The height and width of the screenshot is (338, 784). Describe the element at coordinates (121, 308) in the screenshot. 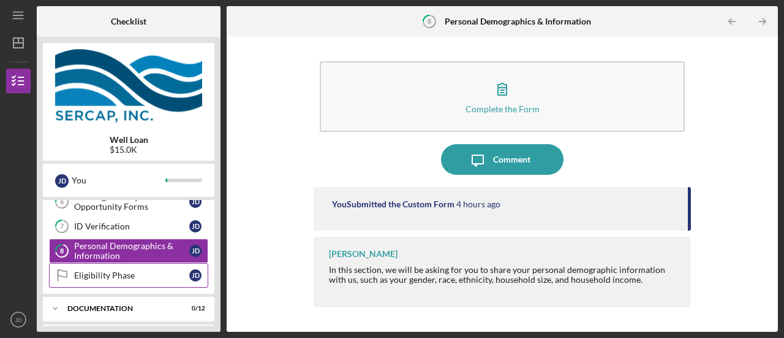

I see `div: Documentation` at that location.